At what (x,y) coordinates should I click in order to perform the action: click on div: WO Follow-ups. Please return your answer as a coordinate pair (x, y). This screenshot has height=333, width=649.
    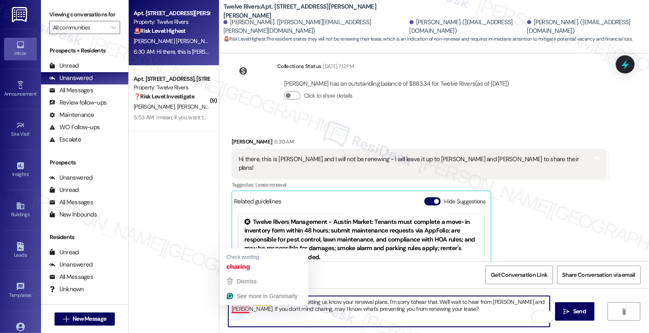
    Looking at the image, I should click on (74, 127).